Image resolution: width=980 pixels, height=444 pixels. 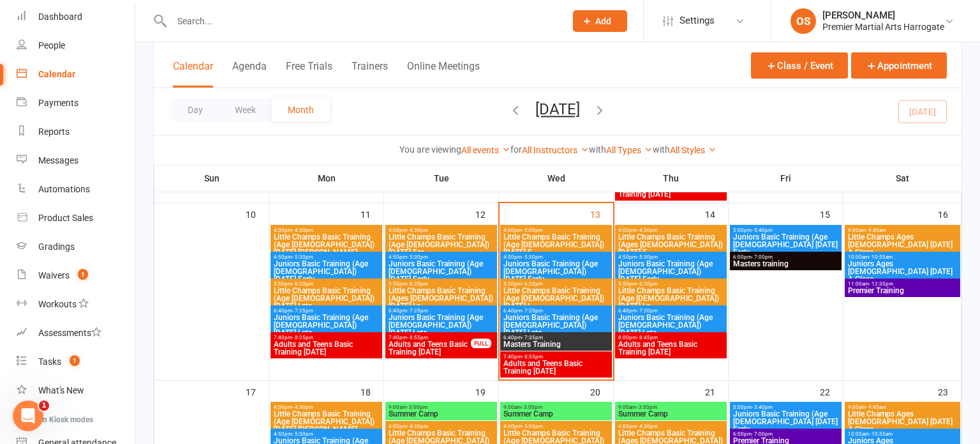 I want to click on strong: You are viewing, so click(x=430, y=149).